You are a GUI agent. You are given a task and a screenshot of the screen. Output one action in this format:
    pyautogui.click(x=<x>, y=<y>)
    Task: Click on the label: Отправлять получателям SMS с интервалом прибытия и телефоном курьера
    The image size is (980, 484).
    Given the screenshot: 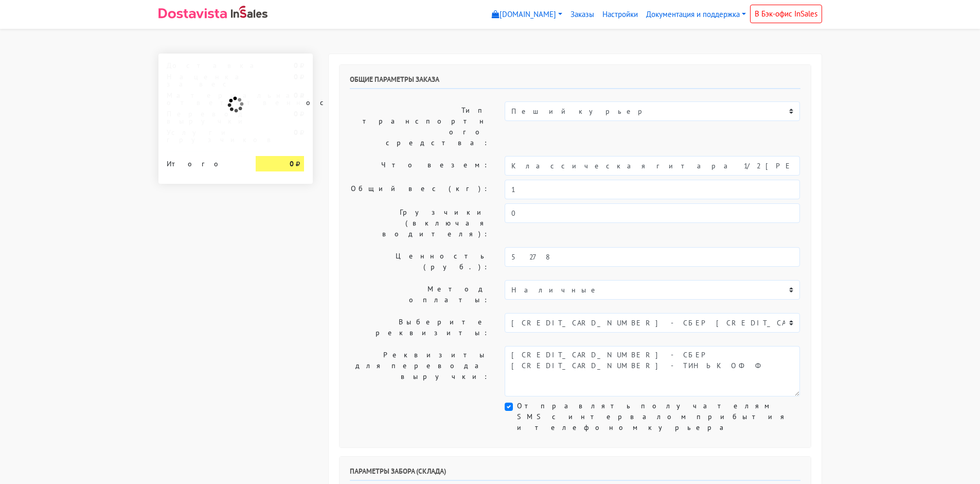 What is the action you would take?
    pyautogui.click(x=659, y=416)
    